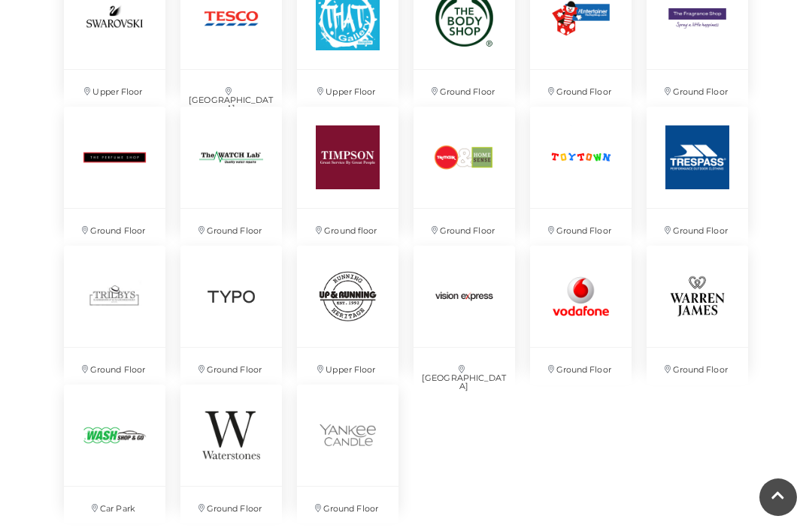 The image size is (812, 531). I want to click on a: Up & Running at Festival Place Upper Floor, so click(348, 307).